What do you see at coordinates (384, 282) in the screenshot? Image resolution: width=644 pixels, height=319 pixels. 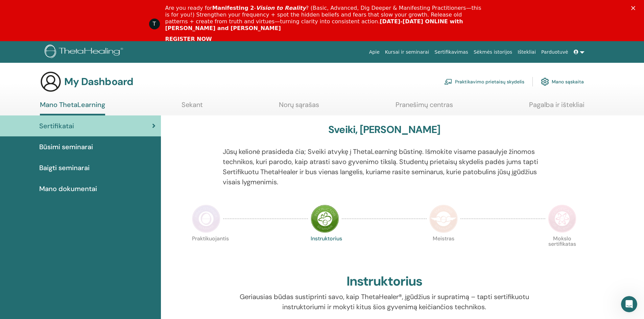 I see `h2: Instruktorius` at bounding box center [384, 282].